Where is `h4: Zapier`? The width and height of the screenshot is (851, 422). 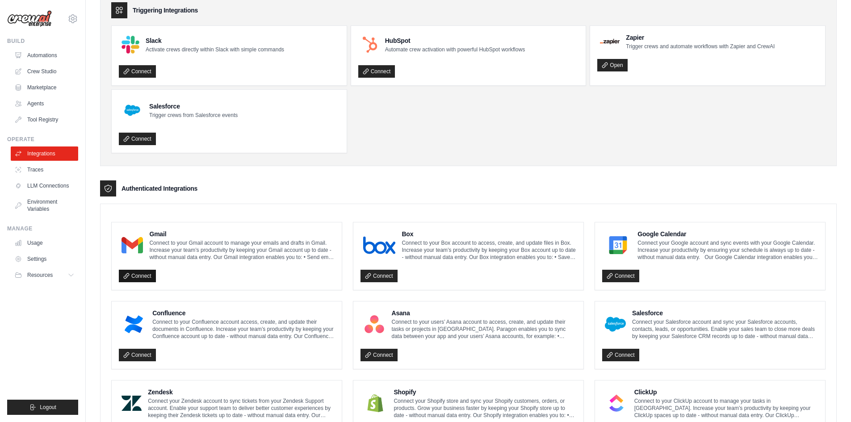
h4: Zapier is located at coordinates (700, 38).